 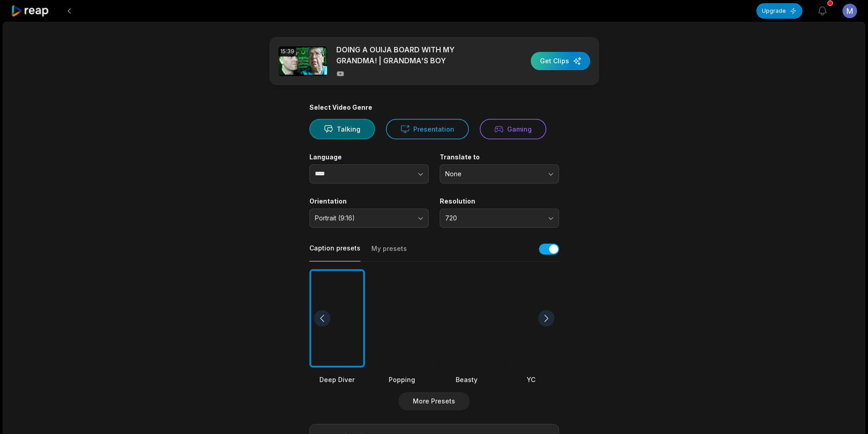 I want to click on div: YC, so click(x=531, y=379).